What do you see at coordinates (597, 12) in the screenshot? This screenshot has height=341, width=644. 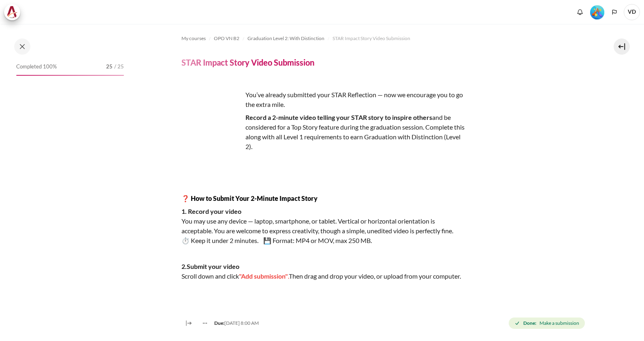 I see `div: Level #5` at bounding box center [597, 12].